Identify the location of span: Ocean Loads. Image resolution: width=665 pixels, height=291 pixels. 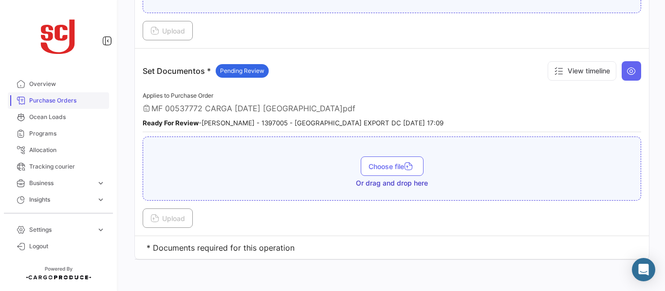
(67, 117).